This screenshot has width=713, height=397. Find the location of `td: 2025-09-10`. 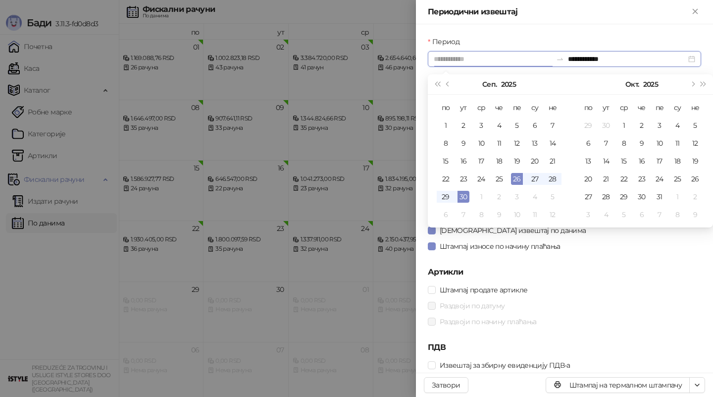

td: 2025-09-10 is located at coordinates (481, 143).